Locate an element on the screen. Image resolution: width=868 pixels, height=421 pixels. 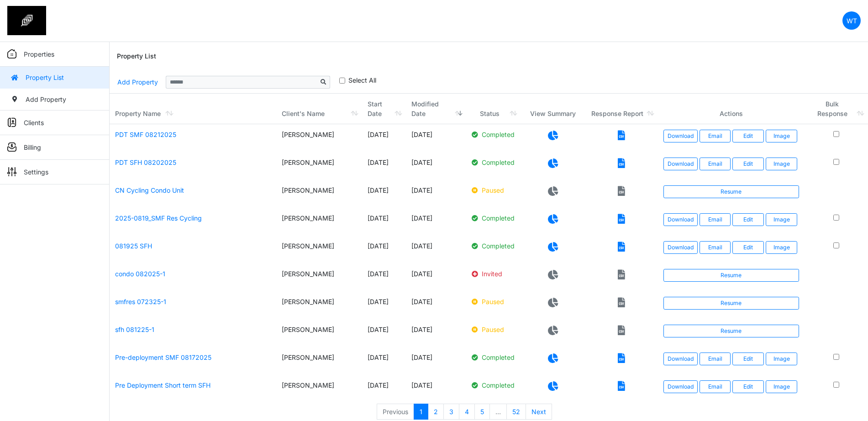
a: 3 is located at coordinates (452, 411).